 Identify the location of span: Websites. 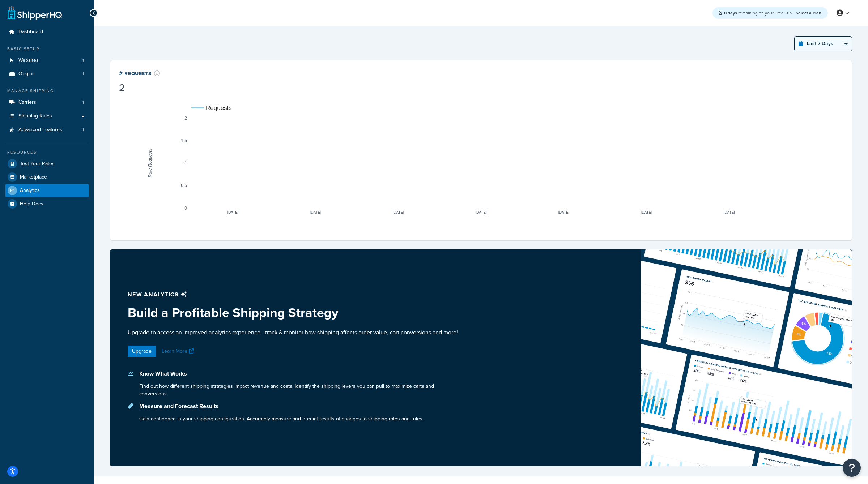
(29, 61).